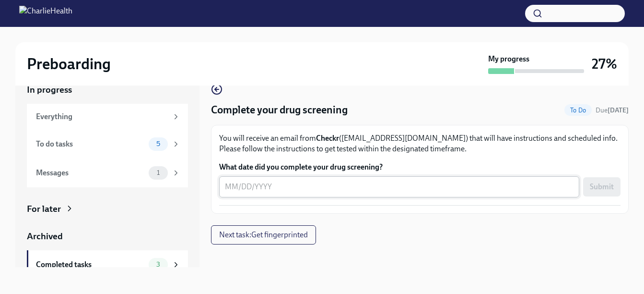  I want to click on span: To Do, so click(578, 110).